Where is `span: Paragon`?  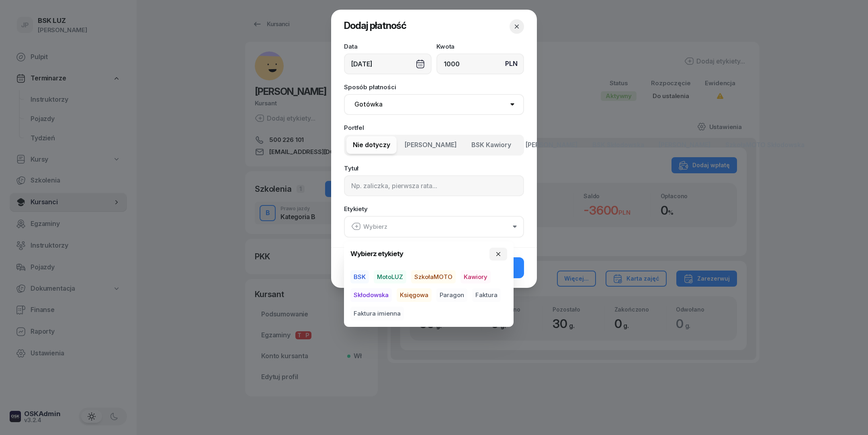
span: Paragon is located at coordinates (452, 295).